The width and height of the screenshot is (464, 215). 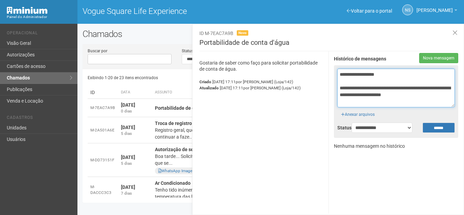 What do you see at coordinates (262, 66) in the screenshot?
I see `p: Gostaria de saber como faço para solicitar portabilidade de conta de água.` at bounding box center [262, 66].